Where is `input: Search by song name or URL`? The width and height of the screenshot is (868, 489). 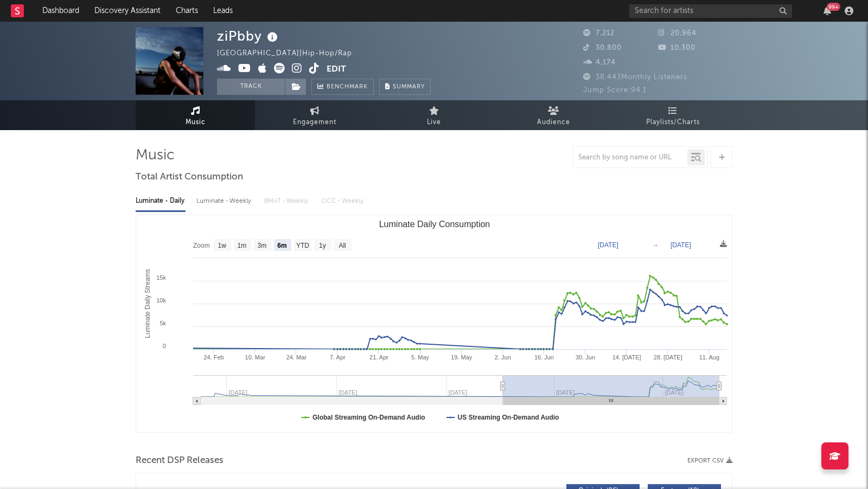 input: Search by song name or URL is located at coordinates (630, 158).